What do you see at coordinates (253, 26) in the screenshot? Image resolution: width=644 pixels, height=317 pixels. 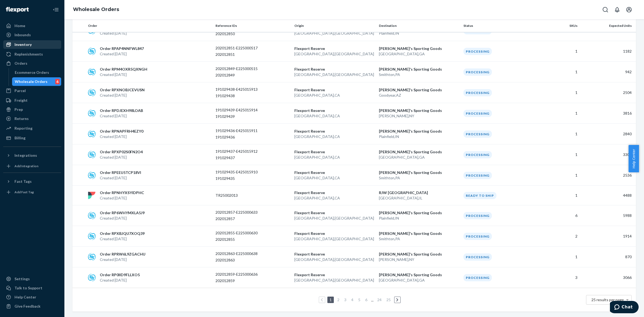 I see `th: Reference IDs` at bounding box center [253, 26].